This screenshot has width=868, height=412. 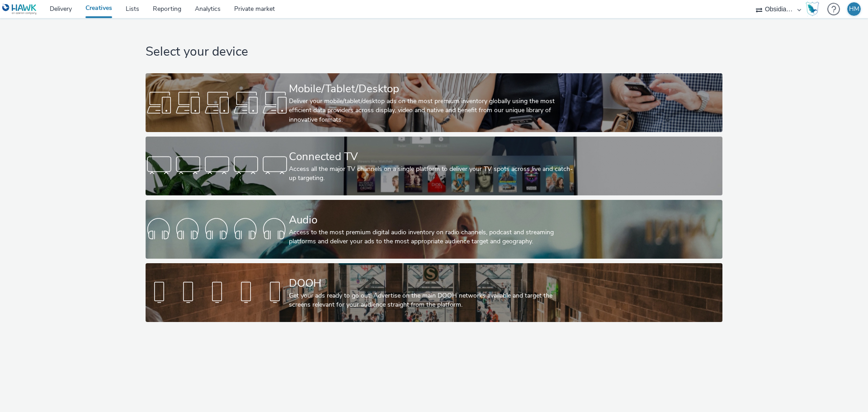 I want to click on h1: Select your device, so click(x=433, y=52).